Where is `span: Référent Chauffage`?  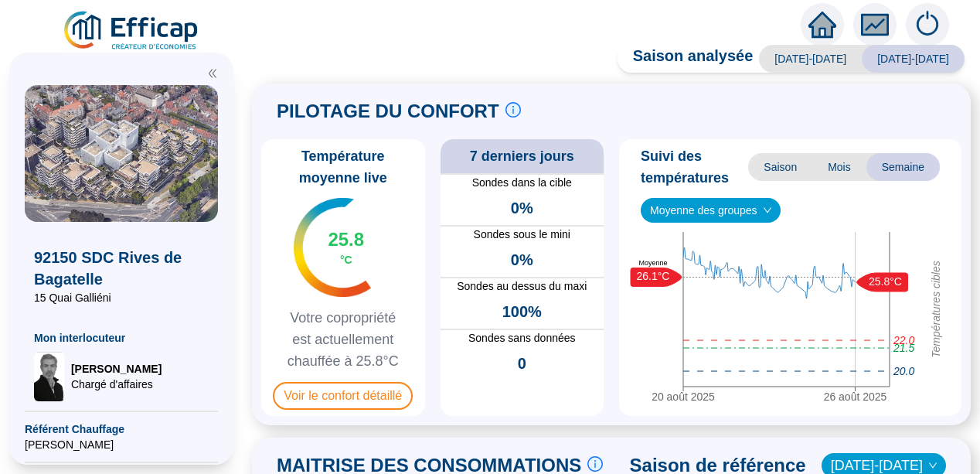 span: Référent Chauffage is located at coordinates (121, 429).